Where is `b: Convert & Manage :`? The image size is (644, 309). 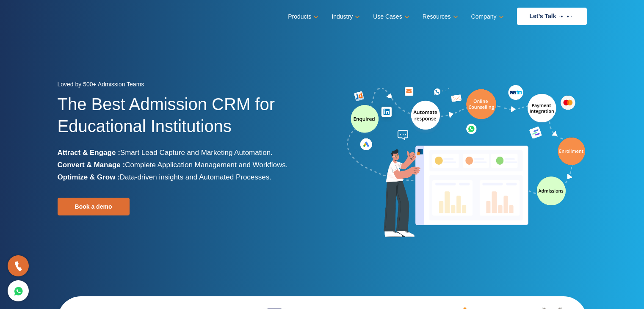 b: Convert & Manage : is located at coordinates (91, 164).